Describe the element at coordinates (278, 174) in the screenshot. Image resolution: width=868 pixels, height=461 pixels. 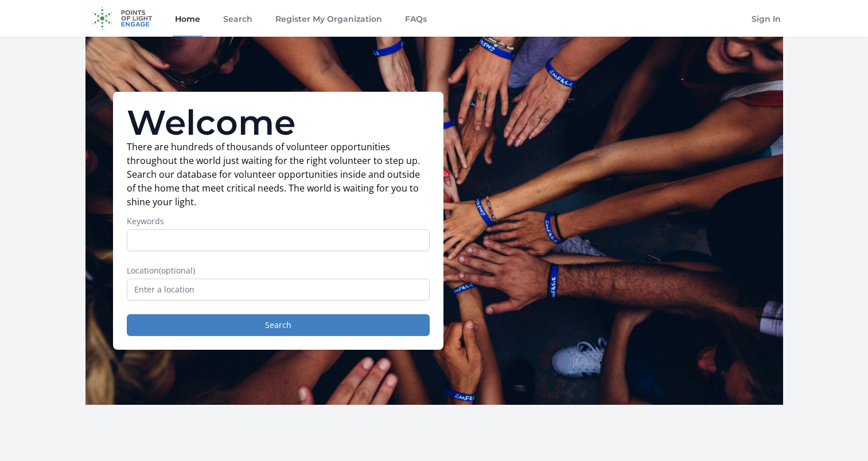
I see `p: There are hundreds of thousands of volunteer opportunities throughout the world just waiting for ...` at that location.